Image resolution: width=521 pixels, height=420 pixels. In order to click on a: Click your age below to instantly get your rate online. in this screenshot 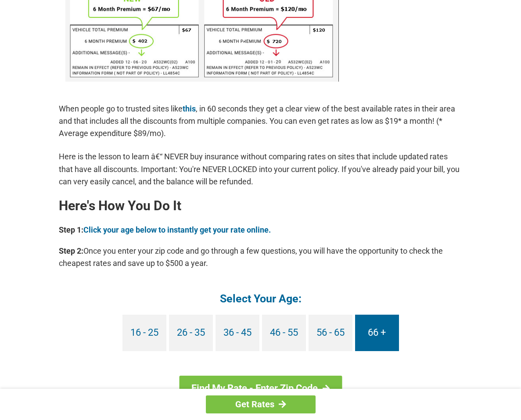, I will do `click(177, 230)`.